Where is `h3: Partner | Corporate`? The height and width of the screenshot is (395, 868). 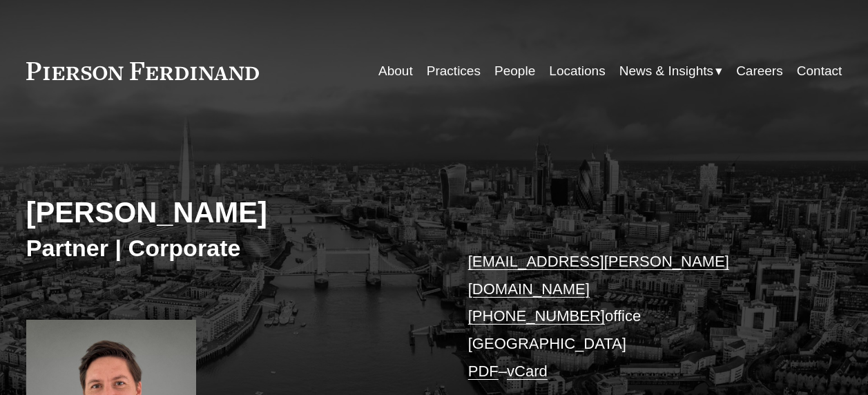 h3: Partner | Corporate is located at coordinates (230, 248).